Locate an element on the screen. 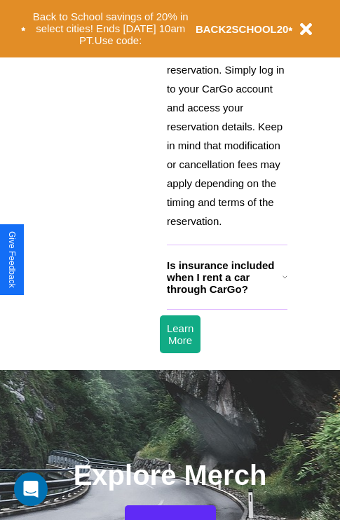 This screenshot has width=340, height=520. h2: Explore Merch is located at coordinates (170, 475).